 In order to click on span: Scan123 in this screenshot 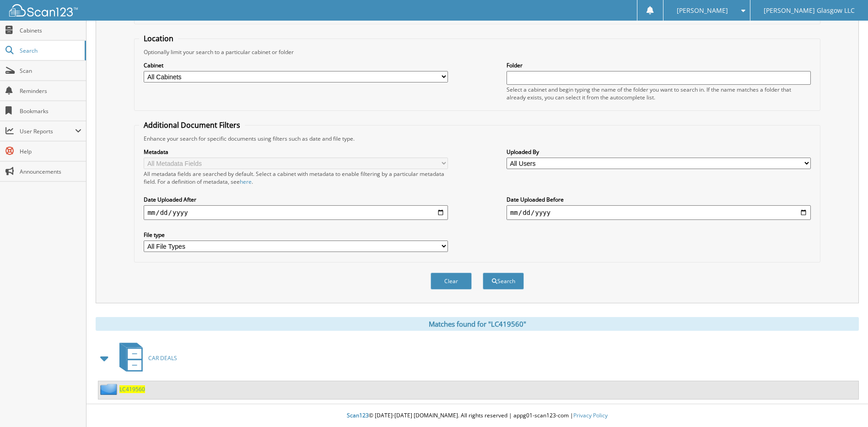, I will do `click(357, 415)`.